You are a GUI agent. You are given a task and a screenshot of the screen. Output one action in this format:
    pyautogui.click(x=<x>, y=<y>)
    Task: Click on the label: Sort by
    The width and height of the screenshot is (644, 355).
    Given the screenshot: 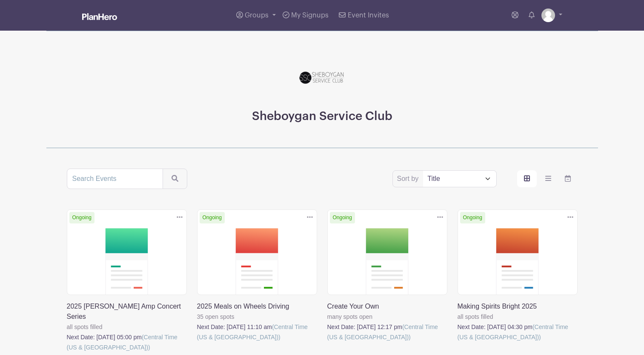 What is the action you would take?
    pyautogui.click(x=409, y=178)
    